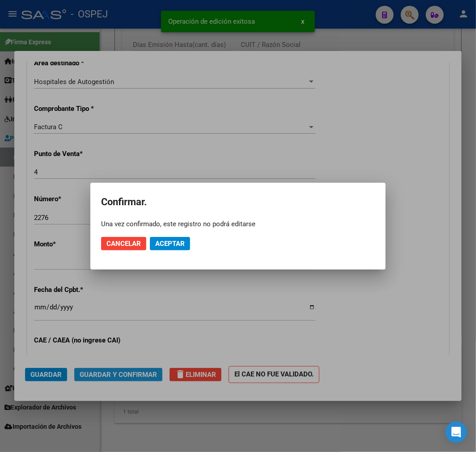 The height and width of the screenshot is (452, 476). Describe the element at coordinates (123, 244) in the screenshot. I see `span: Cancelar` at that location.